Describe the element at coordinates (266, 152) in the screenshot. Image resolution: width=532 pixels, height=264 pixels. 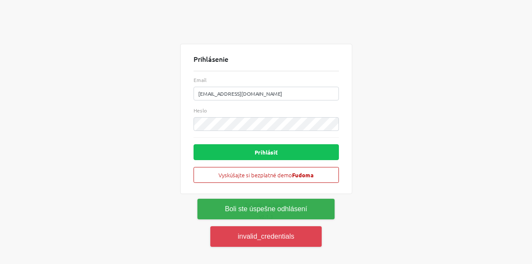
I see `button: Prihlásiť` at that location.